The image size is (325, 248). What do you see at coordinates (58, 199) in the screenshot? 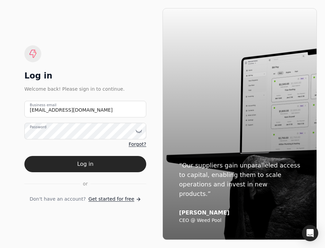
I see `span: Don't have an account?` at bounding box center [58, 199].